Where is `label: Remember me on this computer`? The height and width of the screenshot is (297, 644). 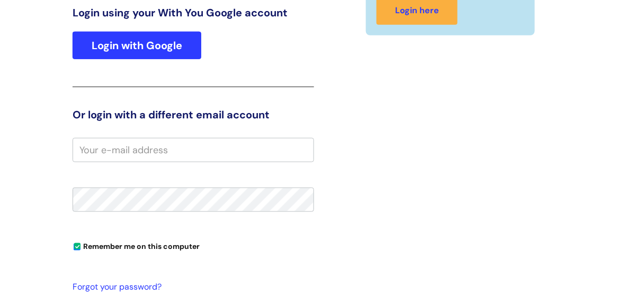
label: Remember me on this computer is located at coordinates (136, 245).